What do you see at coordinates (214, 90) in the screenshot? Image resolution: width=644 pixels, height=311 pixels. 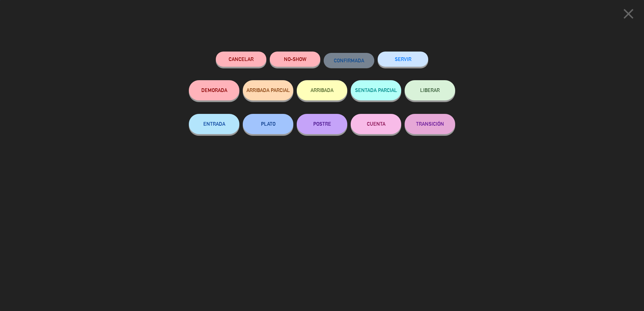 I see `button: DEMORADA` at bounding box center [214, 90].